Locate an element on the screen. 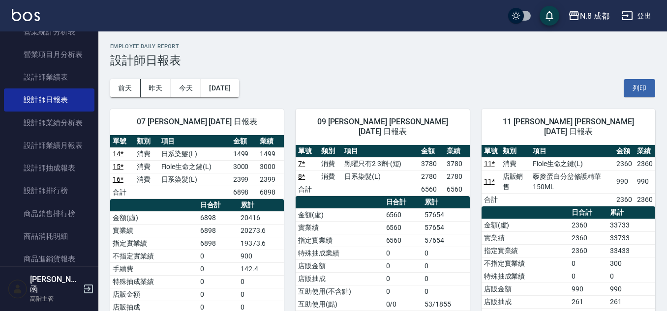 The width and height of the screenshot is (667, 311). a: 商品進銷貨報表 is located at coordinates (49, 259).